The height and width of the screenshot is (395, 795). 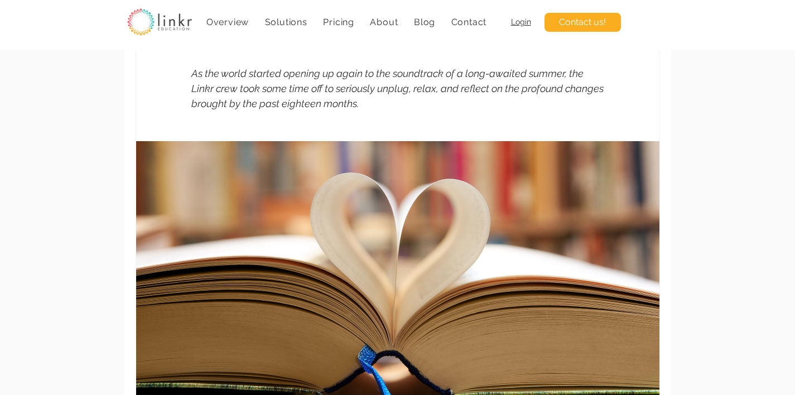 I want to click on span: Contact, so click(x=469, y=22).